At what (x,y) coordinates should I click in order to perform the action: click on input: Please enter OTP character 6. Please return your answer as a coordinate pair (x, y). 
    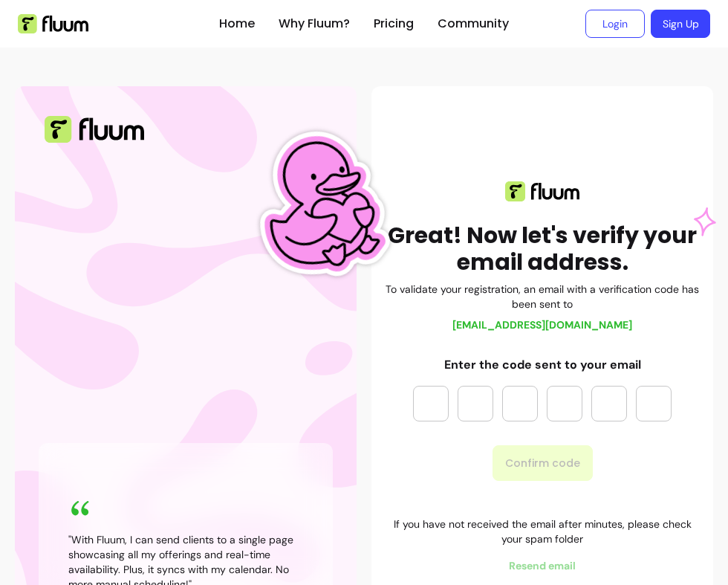
    Looking at the image, I should click on (654, 404).